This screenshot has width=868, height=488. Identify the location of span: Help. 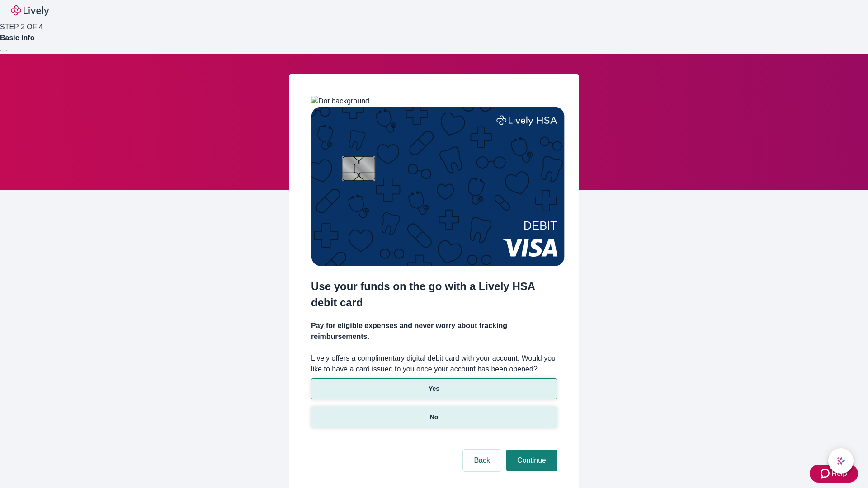
(839, 473).